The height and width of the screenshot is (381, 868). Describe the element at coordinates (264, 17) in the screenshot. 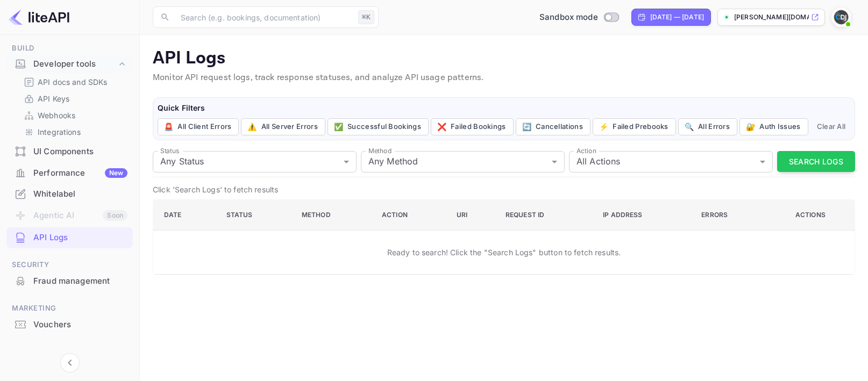

I see `input: Search (e.g. bookings, documentation)` at that location.